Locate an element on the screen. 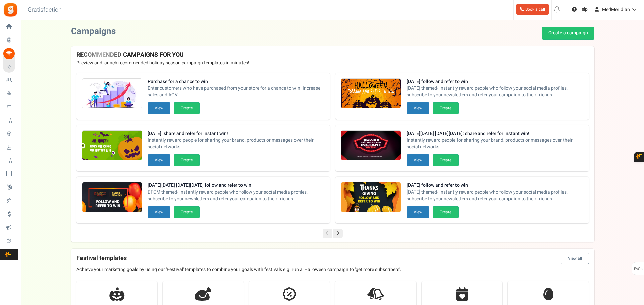 The height and width of the screenshot is (305, 644). span: Enter customers who have purchased from your store for a chance to win. Increase sales and AOV. is located at coordinates (236, 92).